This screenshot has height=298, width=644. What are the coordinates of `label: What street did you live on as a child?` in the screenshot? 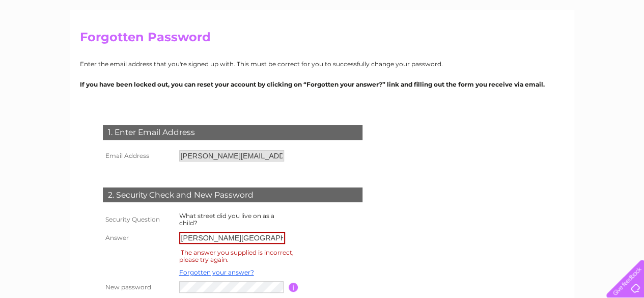 It's located at (226, 219).